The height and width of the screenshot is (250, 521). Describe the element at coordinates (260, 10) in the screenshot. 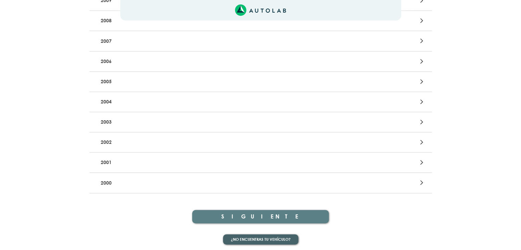

I see `a: Link al sitio de autolab` at that location.